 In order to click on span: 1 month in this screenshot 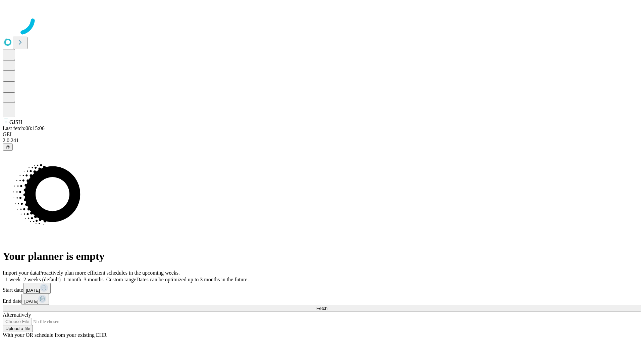, I will do `click(72, 279)`.